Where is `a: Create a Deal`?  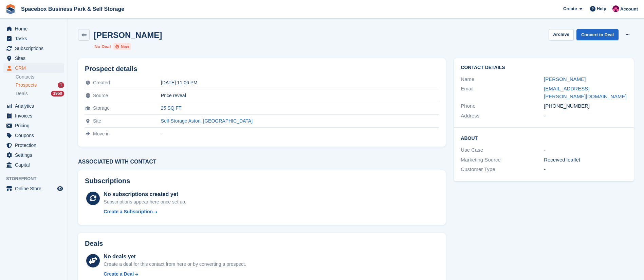 a: Create a Deal is located at coordinates (174, 274).